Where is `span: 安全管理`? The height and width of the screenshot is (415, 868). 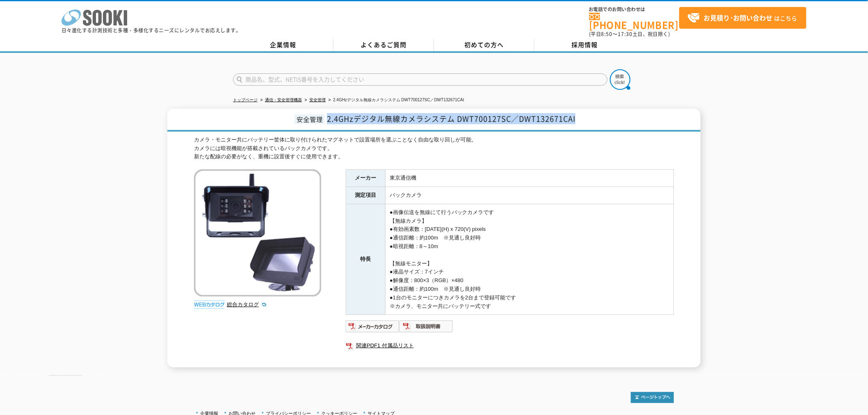
span: 安全管理 is located at coordinates (310, 119).